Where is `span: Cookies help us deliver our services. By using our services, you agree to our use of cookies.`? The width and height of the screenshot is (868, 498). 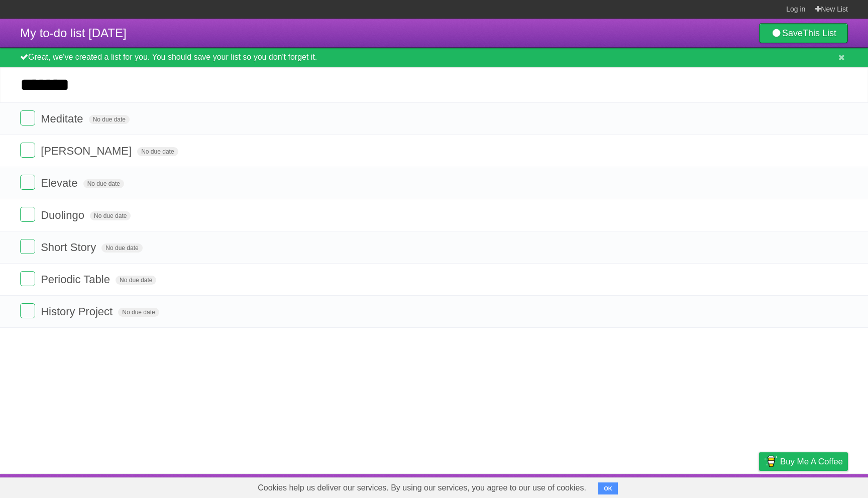 span: Cookies help us deliver our services. By using our services, you agree to our use of cookies. is located at coordinates (422, 488).